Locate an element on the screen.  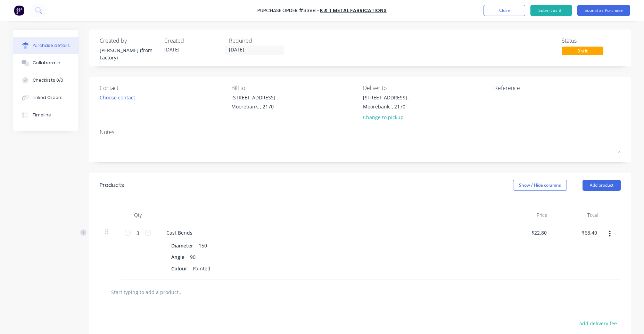
div: Created is located at coordinates (194, 41).